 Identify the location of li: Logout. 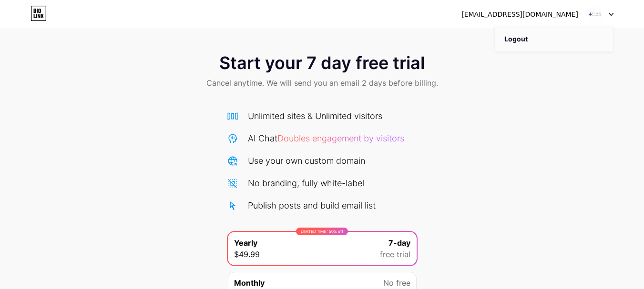
(554, 39).